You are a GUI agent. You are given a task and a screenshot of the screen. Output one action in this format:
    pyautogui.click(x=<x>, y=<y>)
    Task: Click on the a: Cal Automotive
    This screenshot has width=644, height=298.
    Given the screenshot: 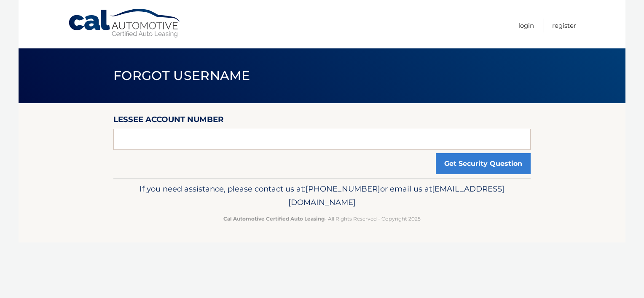 What is the action you would take?
    pyautogui.click(x=125, y=23)
    